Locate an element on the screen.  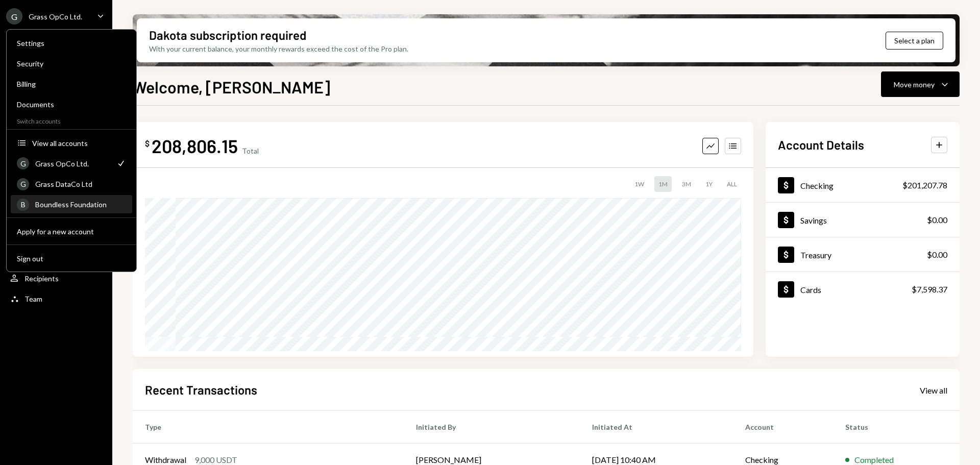
a: Recipients is located at coordinates (56, 279).